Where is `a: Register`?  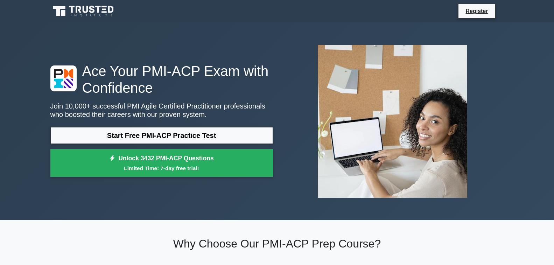
a: Register is located at coordinates (476, 11).